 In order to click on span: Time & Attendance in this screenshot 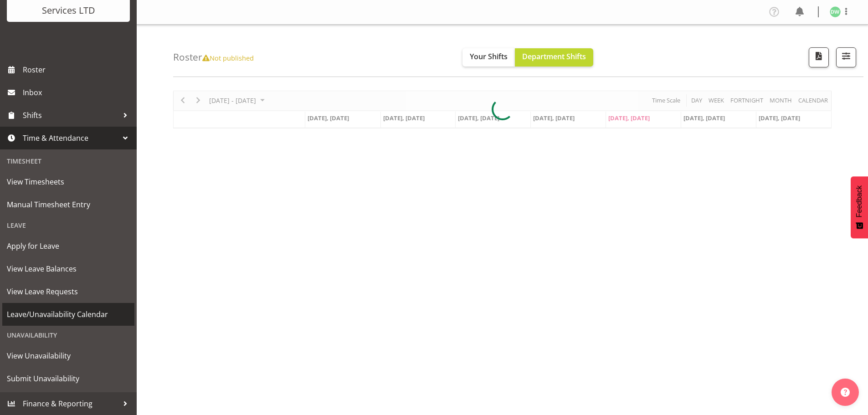, I will do `click(70, 138)`.